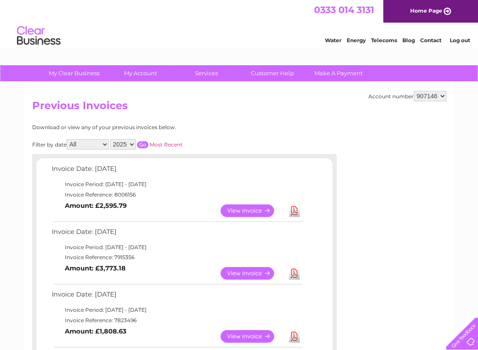 The width and height of the screenshot is (478, 350). I want to click on a: My Clear Business, so click(74, 73).